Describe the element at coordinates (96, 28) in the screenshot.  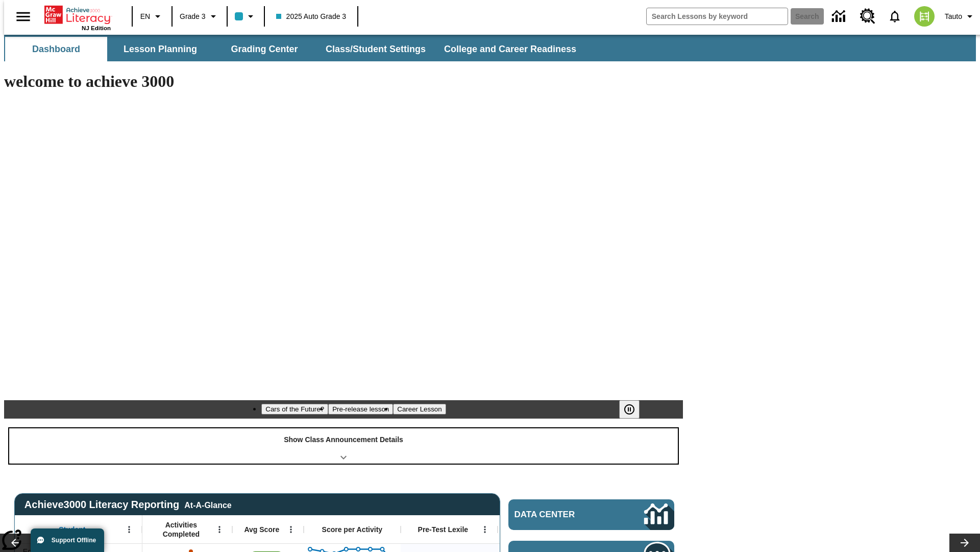
I see `span: NJ Edition` at that location.